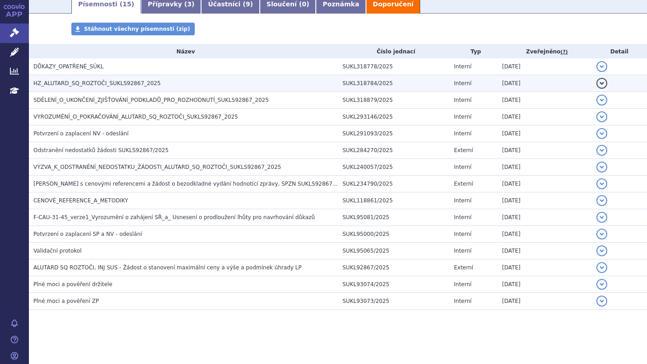 The height and width of the screenshot is (364, 647). Describe the element at coordinates (394, 301) in the screenshot. I see `td: SUKL93073/2025` at that location.